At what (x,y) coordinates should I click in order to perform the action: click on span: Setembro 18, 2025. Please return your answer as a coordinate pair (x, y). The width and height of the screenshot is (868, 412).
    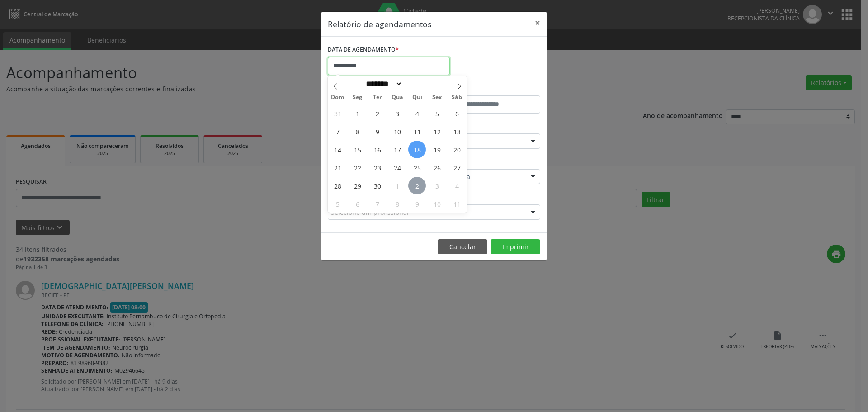
    Looking at the image, I should click on (417, 149).